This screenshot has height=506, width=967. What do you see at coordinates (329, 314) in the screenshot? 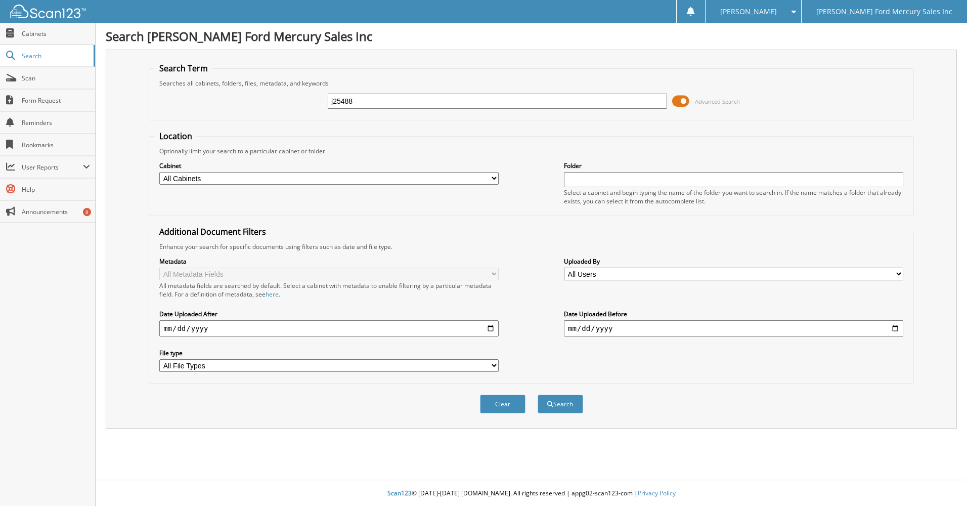
I see `label: Date Uploaded After` at bounding box center [329, 314].